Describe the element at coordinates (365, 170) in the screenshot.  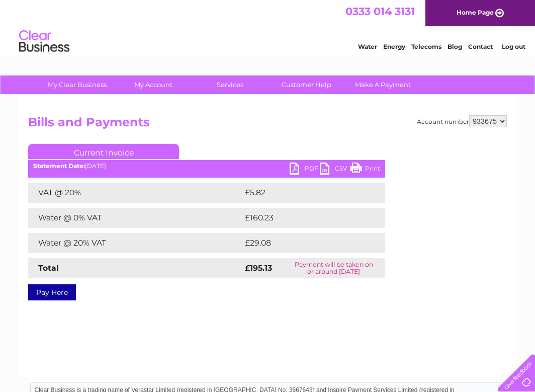
I see `a: Print` at that location.